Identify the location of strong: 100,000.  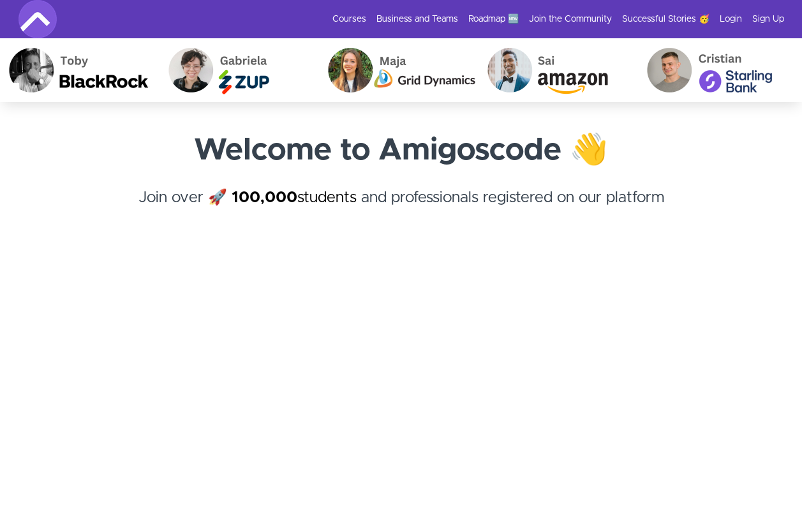
(264, 198).